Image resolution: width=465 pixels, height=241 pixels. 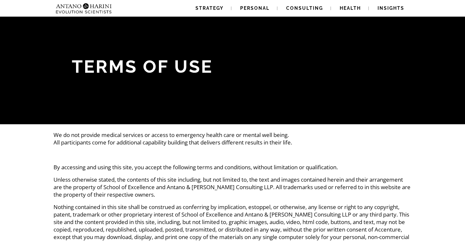 I want to click on p: We do not provide medical services or access to emergency health care or mental well being. All p..., so click(x=233, y=139).